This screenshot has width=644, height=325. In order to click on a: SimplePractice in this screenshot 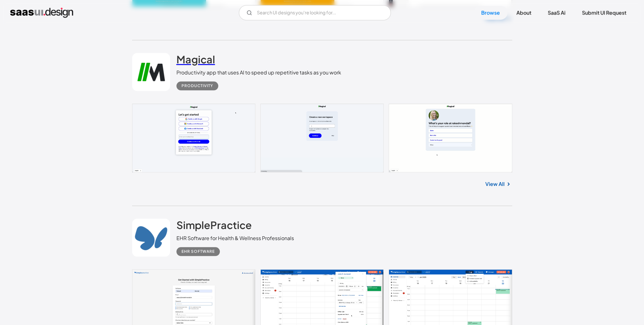, I will do `click(214, 226)`.